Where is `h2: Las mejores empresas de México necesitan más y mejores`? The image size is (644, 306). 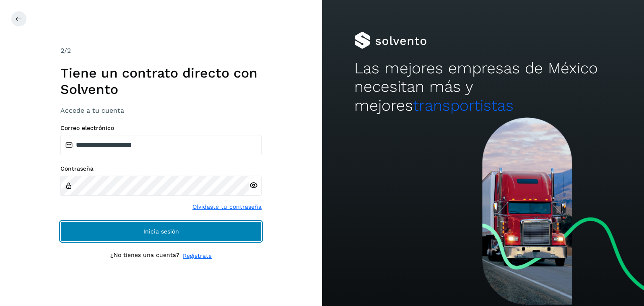 h2: Las mejores empresas de México necesitan más y mejores is located at coordinates (483, 87).